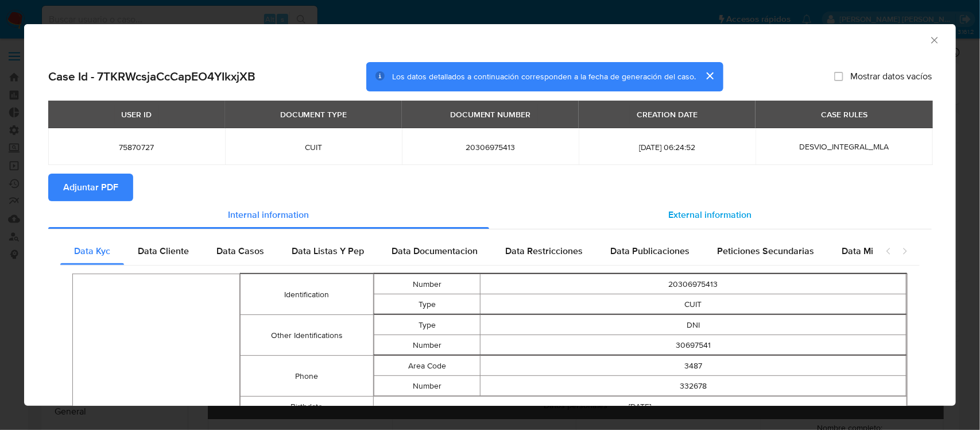 The height and width of the screenshot is (430, 980). I want to click on td: 30697541, so click(693, 345).